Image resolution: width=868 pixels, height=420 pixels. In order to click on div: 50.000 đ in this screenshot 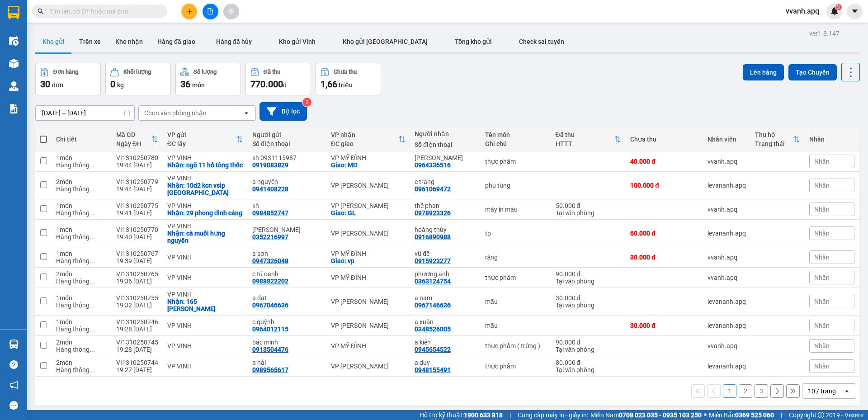, I will do `click(589, 206)`.